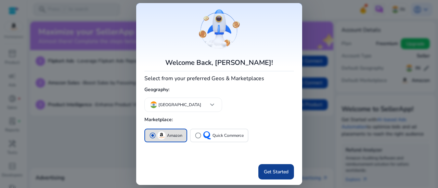 This screenshot has height=188, width=438. What do you see at coordinates (174, 136) in the screenshot?
I see `p: Amazon` at bounding box center [174, 136].